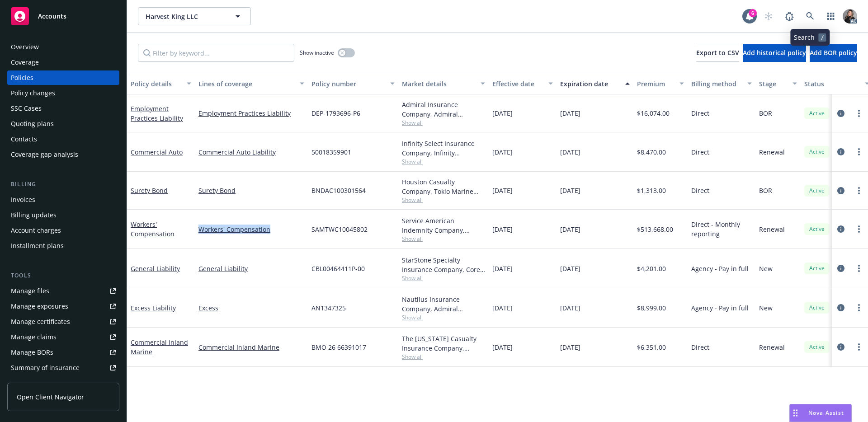 This screenshot has height=422, width=868. Describe the element at coordinates (317, 53) in the screenshot. I see `span: Show inactive` at that location.